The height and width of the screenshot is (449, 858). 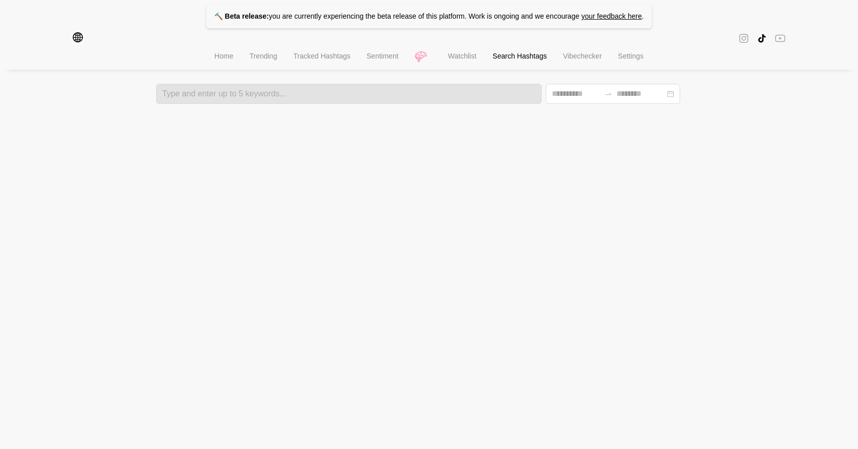 I want to click on span: to, so click(x=608, y=94).